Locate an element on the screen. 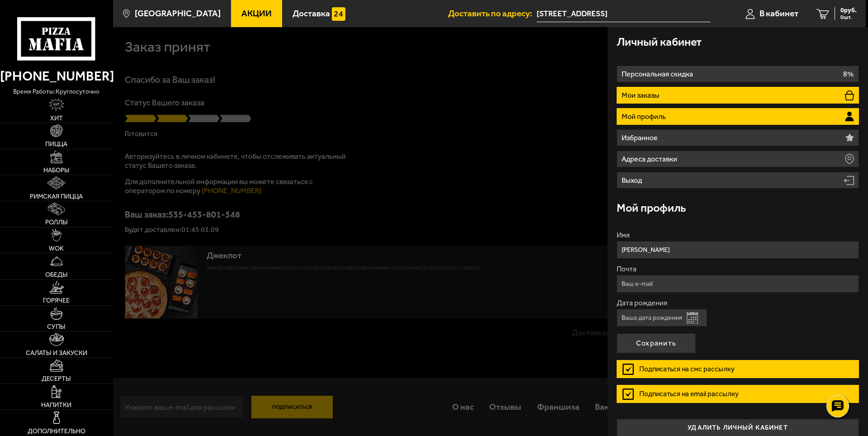 The image size is (868, 436). span: Доставить по адресу: is located at coordinates (492, 13).